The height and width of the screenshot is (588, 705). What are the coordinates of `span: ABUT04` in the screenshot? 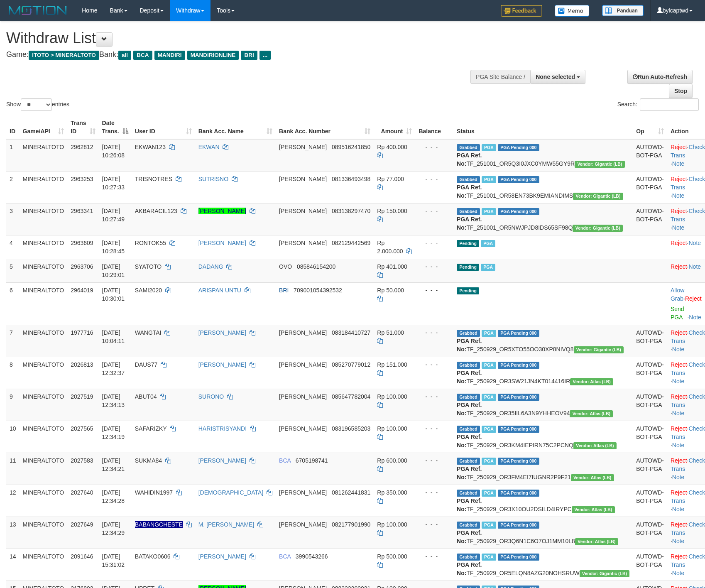 It's located at (146, 396).